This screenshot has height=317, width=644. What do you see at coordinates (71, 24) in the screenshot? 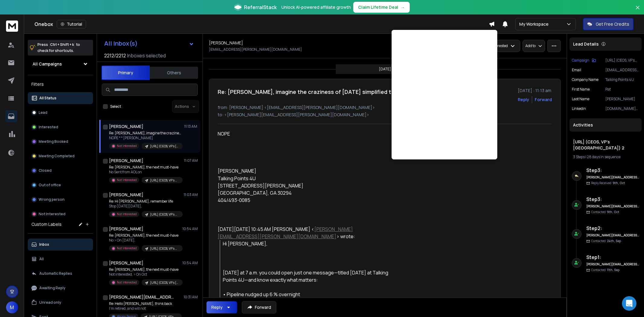
I see `button: Tutorial` at bounding box center [71, 24].